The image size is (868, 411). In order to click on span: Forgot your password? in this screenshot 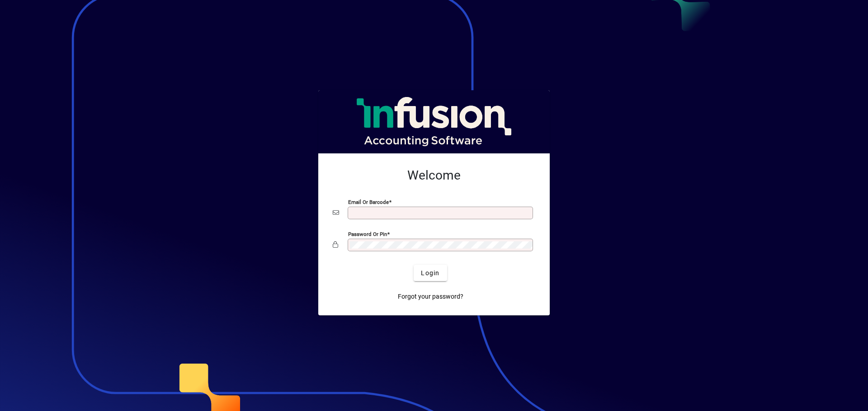, I will do `click(430, 297)`.